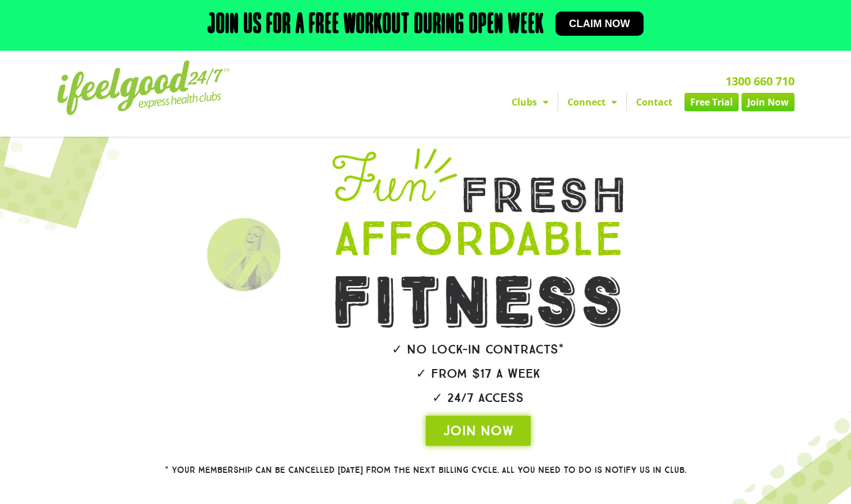 The height and width of the screenshot is (504, 851). I want to click on a: Connect, so click(592, 102).